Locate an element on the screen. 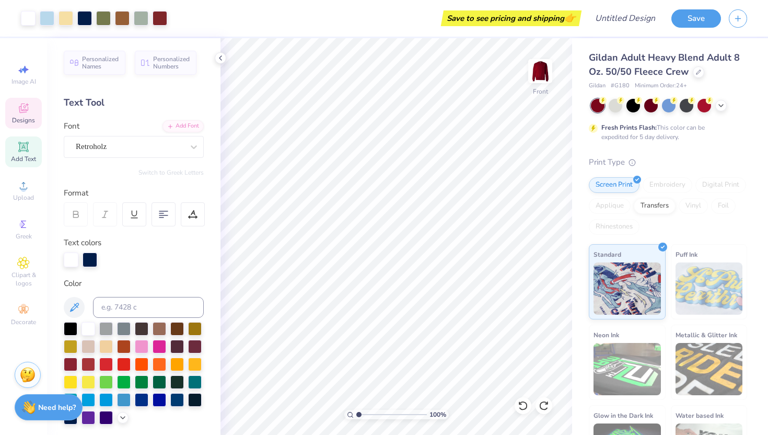 The height and width of the screenshot is (435, 768). div: Format is located at coordinates (134, 193).